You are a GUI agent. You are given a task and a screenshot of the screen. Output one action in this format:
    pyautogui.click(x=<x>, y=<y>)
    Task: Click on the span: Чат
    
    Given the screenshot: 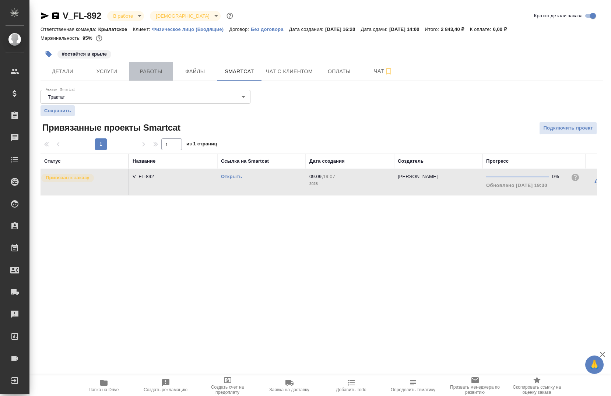 What is the action you would take?
    pyautogui.click(x=383, y=71)
    